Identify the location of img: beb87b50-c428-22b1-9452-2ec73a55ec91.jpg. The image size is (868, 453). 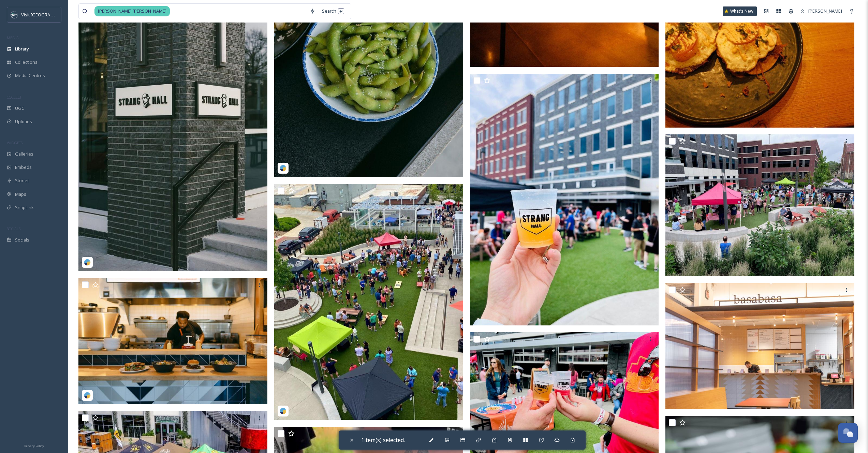
(760, 205).